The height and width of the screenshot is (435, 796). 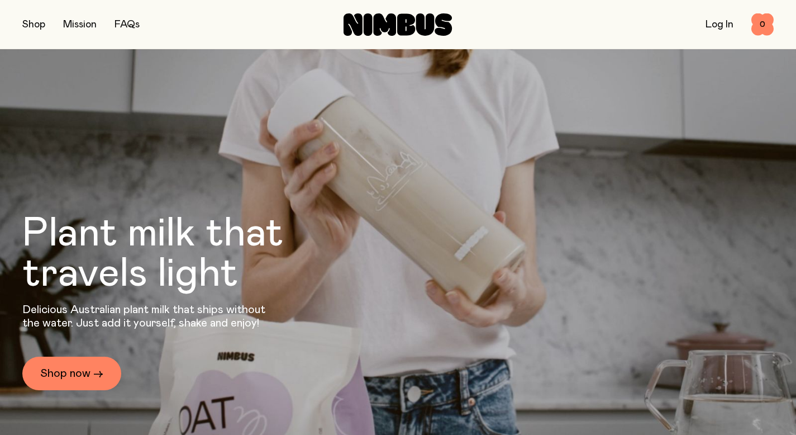 What do you see at coordinates (80, 25) in the screenshot?
I see `a: Mission` at bounding box center [80, 25].